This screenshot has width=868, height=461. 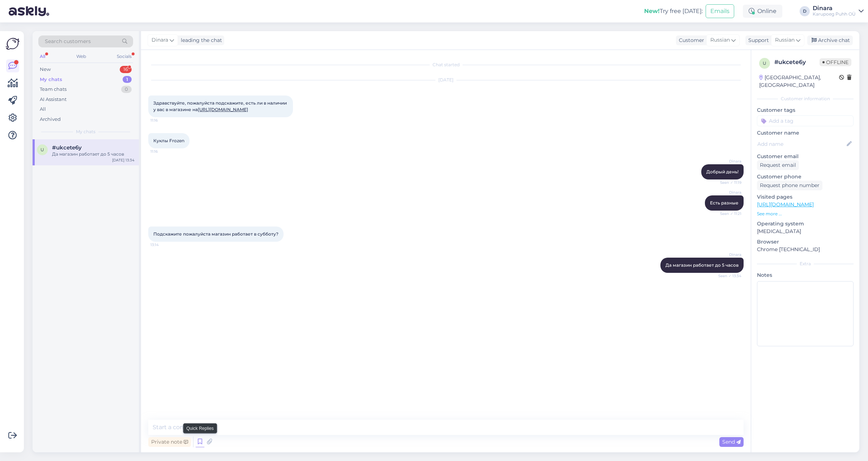 I want to click on div: Request email, so click(x=778, y=165).